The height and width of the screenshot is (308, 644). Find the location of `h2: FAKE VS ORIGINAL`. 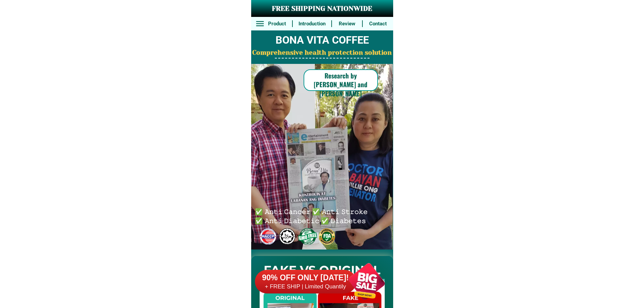

h2: FAKE VS ORIGINAL is located at coordinates (322, 270).